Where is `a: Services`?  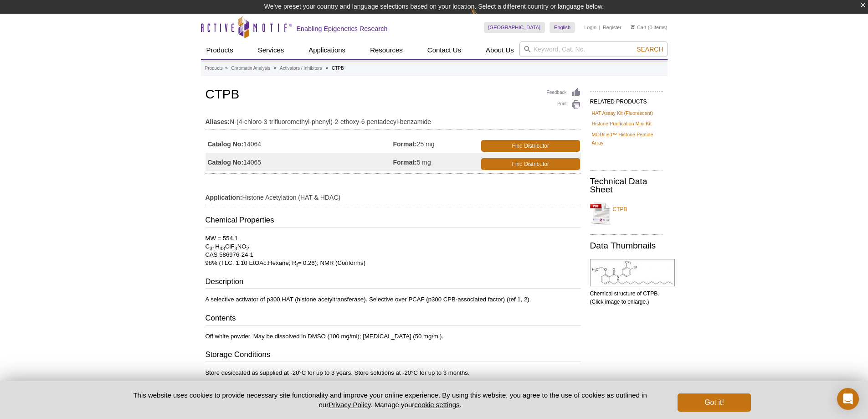 a: Services is located at coordinates (271, 50).